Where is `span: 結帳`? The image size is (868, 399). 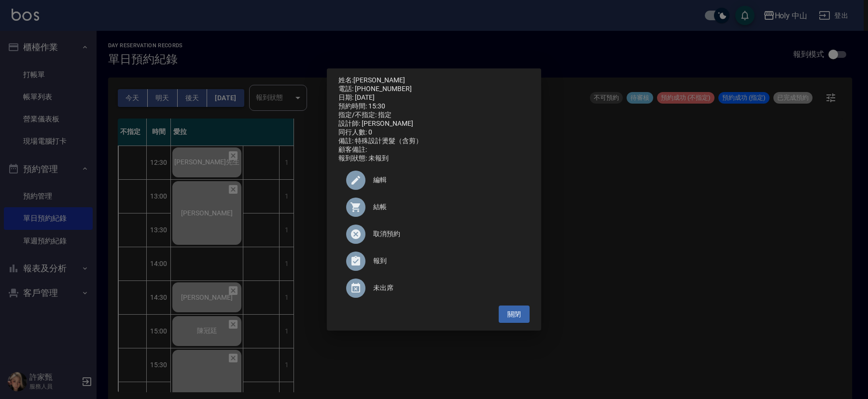
span: 結帳 is located at coordinates (447, 207).